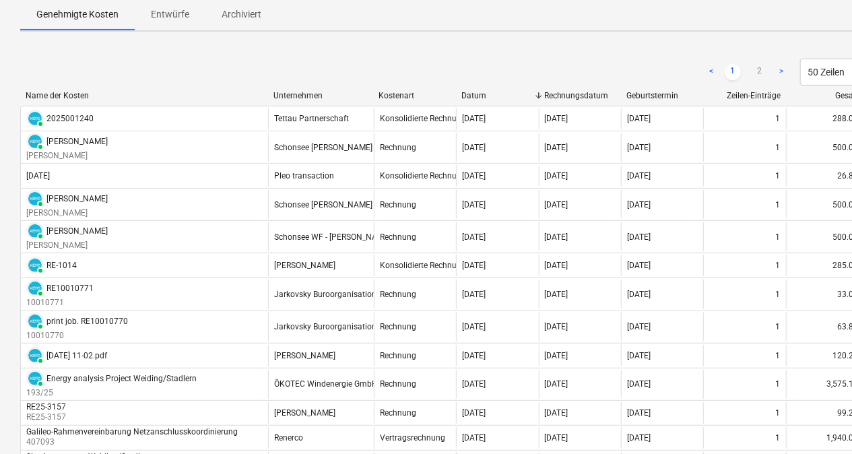  Describe the element at coordinates (87, 321) in the screenshot. I see `div: print job. RE10010770` at that location.